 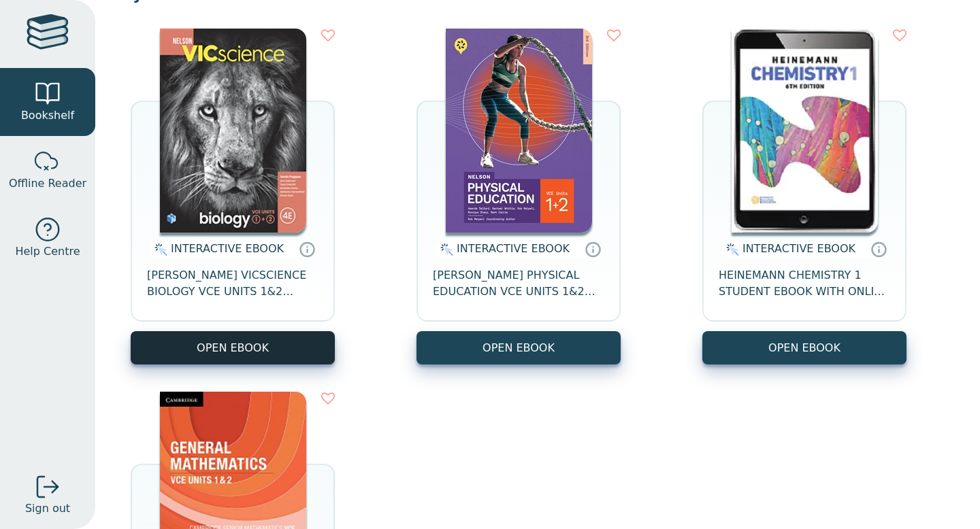 I want to click on span: Sign out, so click(x=48, y=509).